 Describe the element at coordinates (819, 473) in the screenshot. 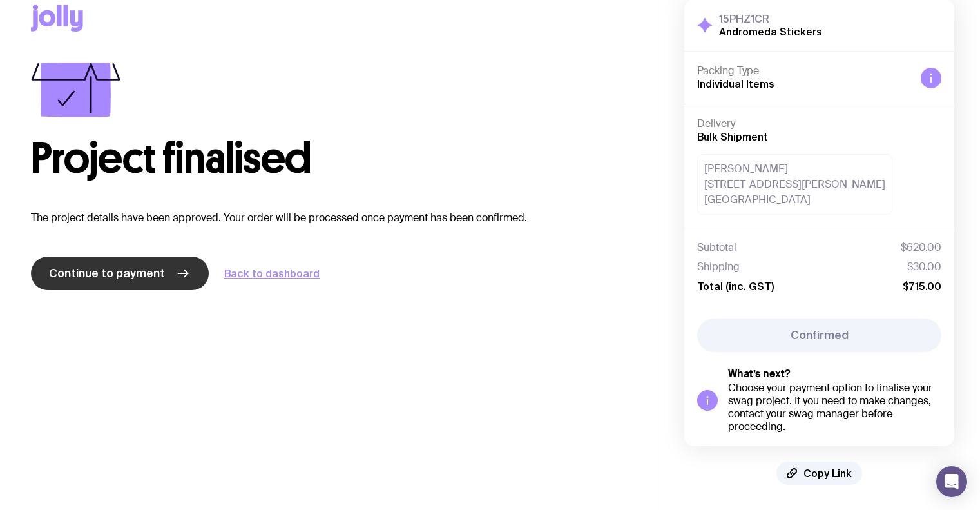

I see `button: Copy Link` at that location.